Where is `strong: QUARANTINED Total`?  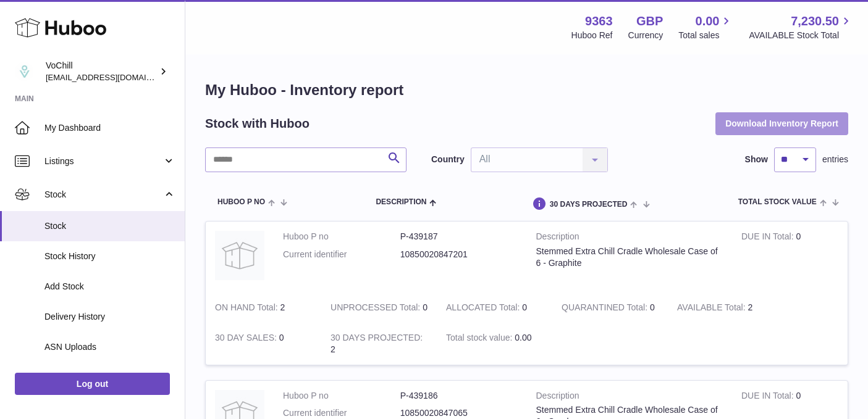 strong: QUARANTINED Total is located at coordinates (606, 308).